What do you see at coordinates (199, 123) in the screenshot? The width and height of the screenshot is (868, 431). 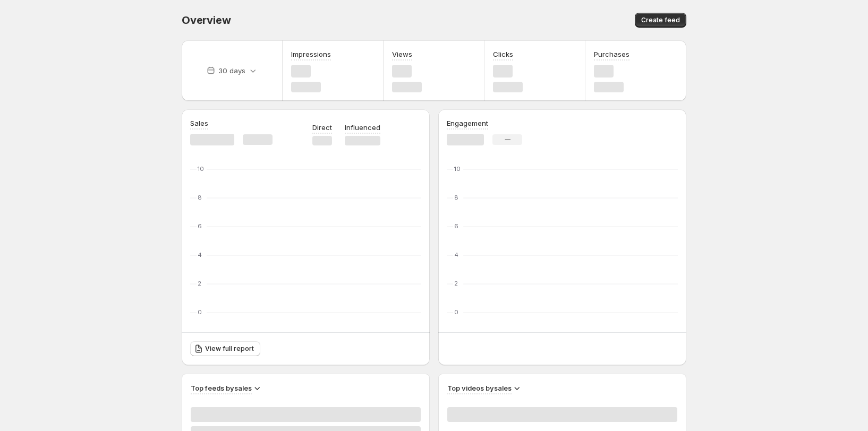 I see `h3: Sales` at bounding box center [199, 123].